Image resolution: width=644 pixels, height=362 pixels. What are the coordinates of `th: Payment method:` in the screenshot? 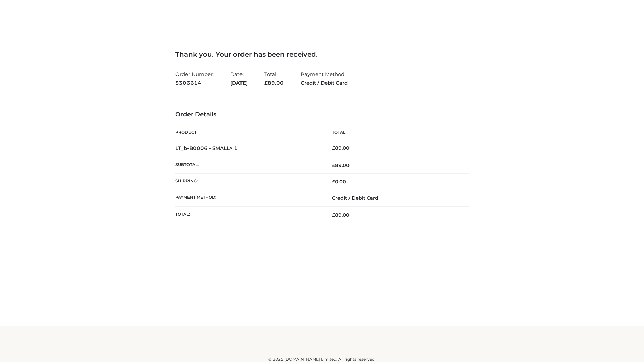 It's located at (249, 198).